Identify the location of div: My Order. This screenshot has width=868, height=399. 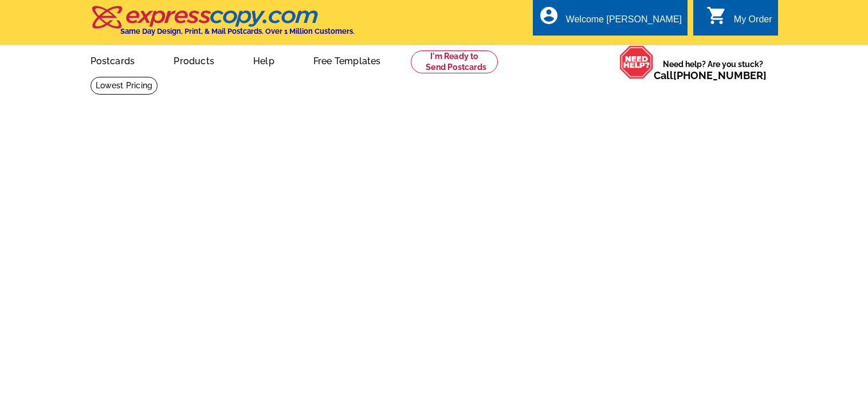
(753, 22).